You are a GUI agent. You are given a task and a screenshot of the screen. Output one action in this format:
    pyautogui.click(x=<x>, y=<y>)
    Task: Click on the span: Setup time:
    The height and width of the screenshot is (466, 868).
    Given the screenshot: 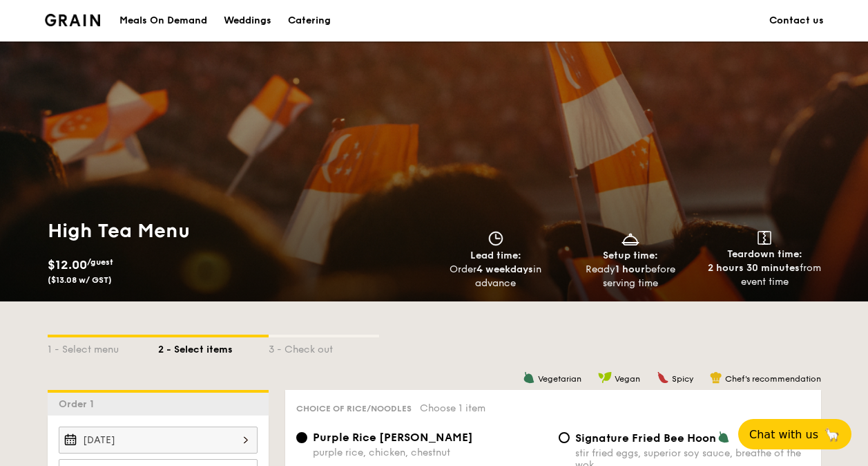 What is the action you would take?
    pyautogui.click(x=631, y=255)
    